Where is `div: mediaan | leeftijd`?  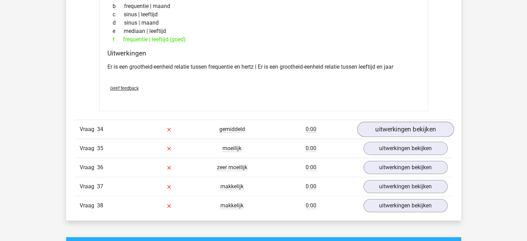
div: mediaan | leeftijd is located at coordinates (264, 31).